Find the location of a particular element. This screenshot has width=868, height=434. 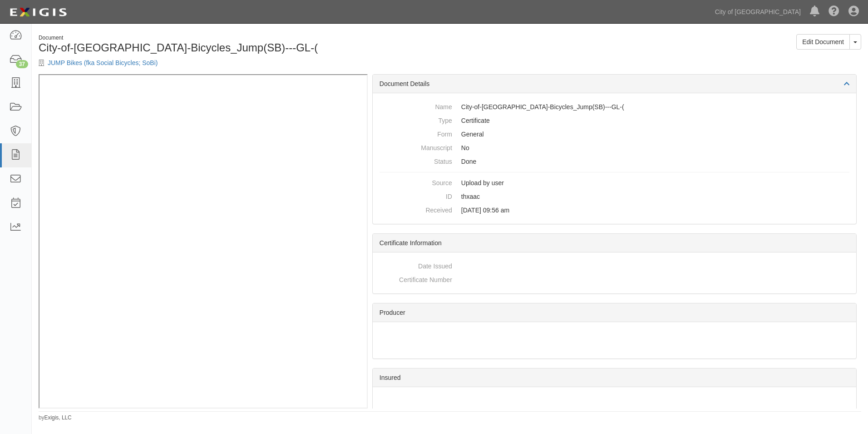

dt: ID is located at coordinates (416, 195).